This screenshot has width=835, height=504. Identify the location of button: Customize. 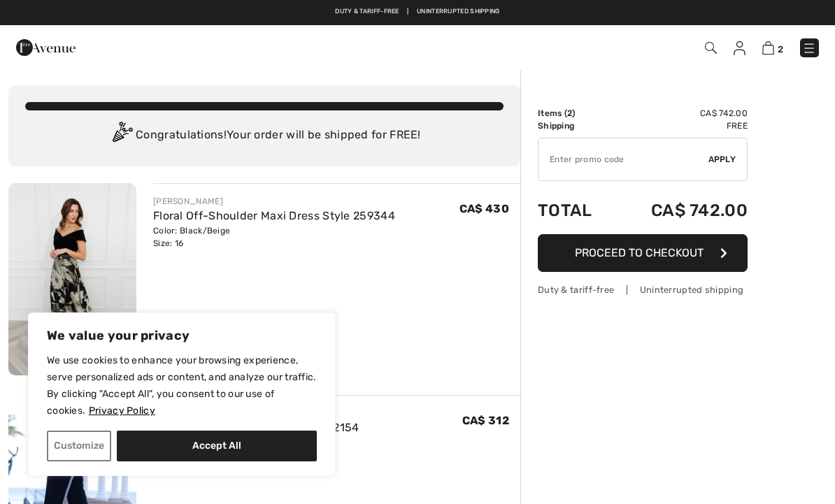
(79, 446).